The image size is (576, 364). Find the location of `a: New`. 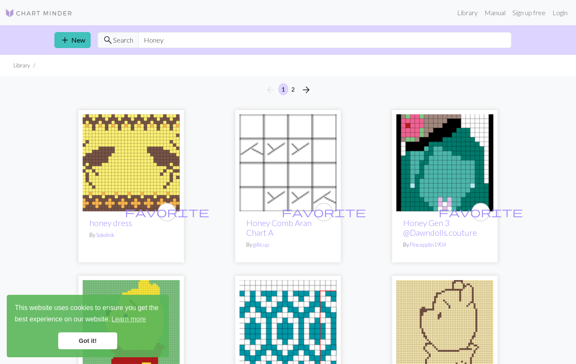

a: New is located at coordinates (73, 40).